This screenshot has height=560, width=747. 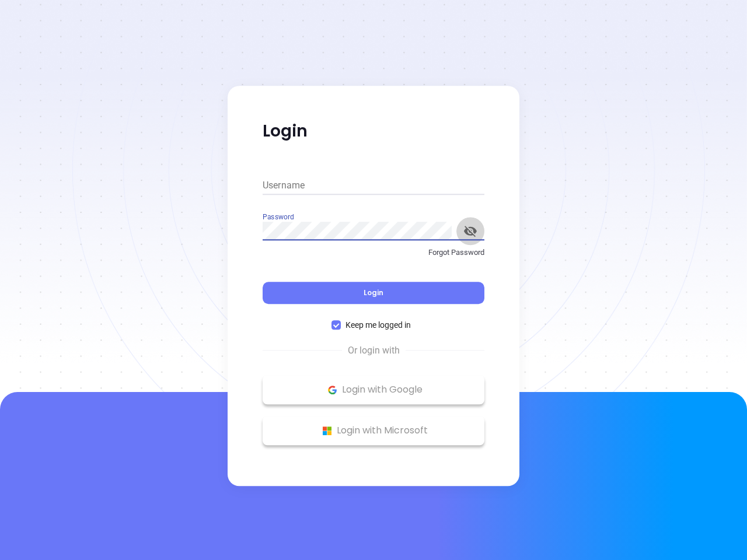 What do you see at coordinates (374, 431) in the screenshot?
I see `p: Login with Microsoft` at bounding box center [374, 431].